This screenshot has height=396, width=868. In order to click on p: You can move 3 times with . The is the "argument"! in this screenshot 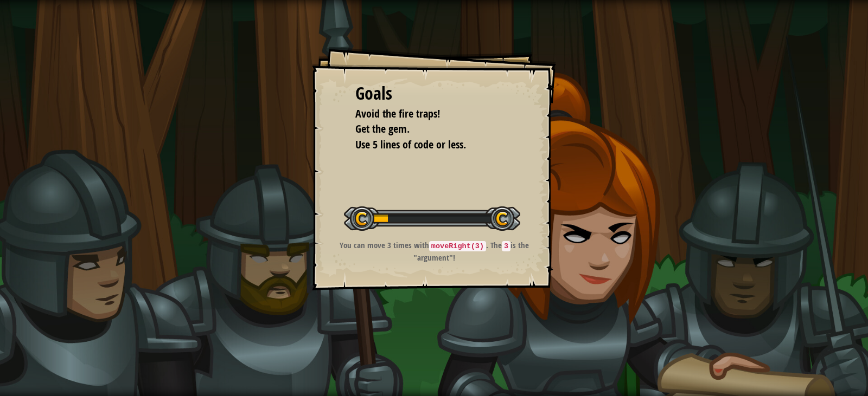, I will do `click(434, 251)`.